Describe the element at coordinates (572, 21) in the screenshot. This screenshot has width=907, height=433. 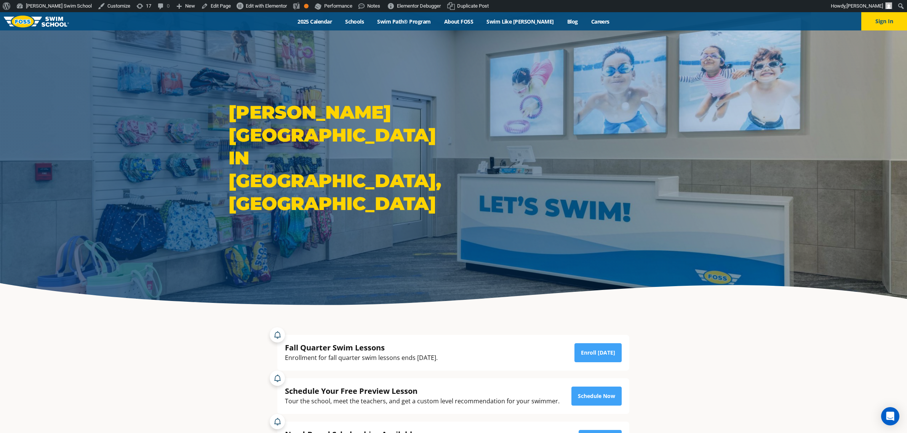
I see `a: Blog` at that location.